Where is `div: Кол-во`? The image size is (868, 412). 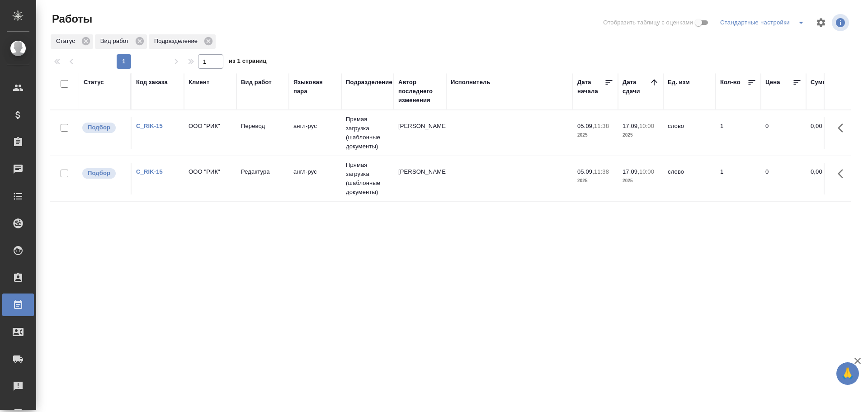
div: Кол-во is located at coordinates (730, 82).